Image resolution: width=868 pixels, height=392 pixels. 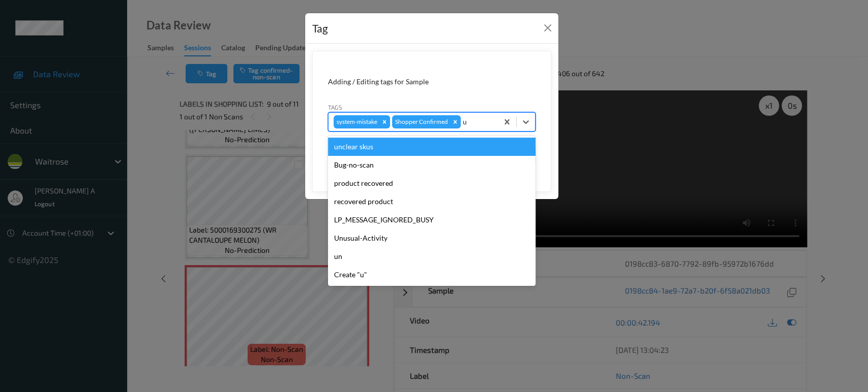 I want to click on div: LP_MESSAGE_IGNORED_BUSY, so click(x=431, y=220).